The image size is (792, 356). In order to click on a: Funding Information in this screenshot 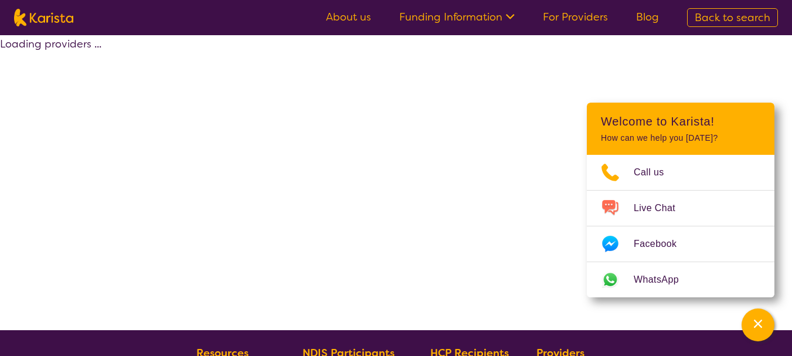, I will do `click(457, 17)`.